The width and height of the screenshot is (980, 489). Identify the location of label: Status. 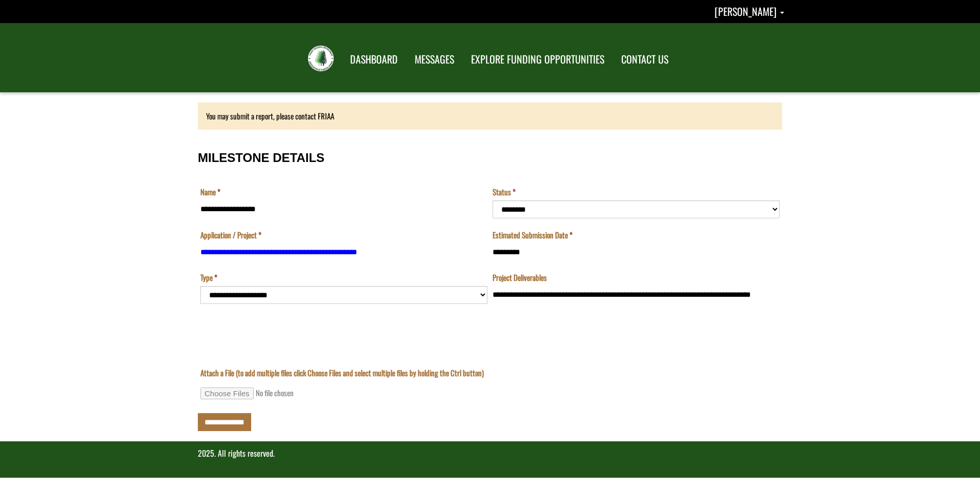
(504, 192).